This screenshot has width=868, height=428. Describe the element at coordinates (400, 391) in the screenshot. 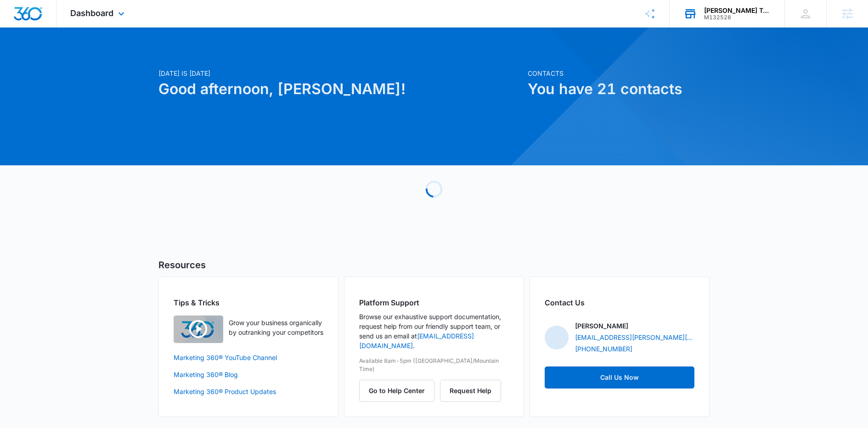

I see `a: Go to Help Center` at that location.